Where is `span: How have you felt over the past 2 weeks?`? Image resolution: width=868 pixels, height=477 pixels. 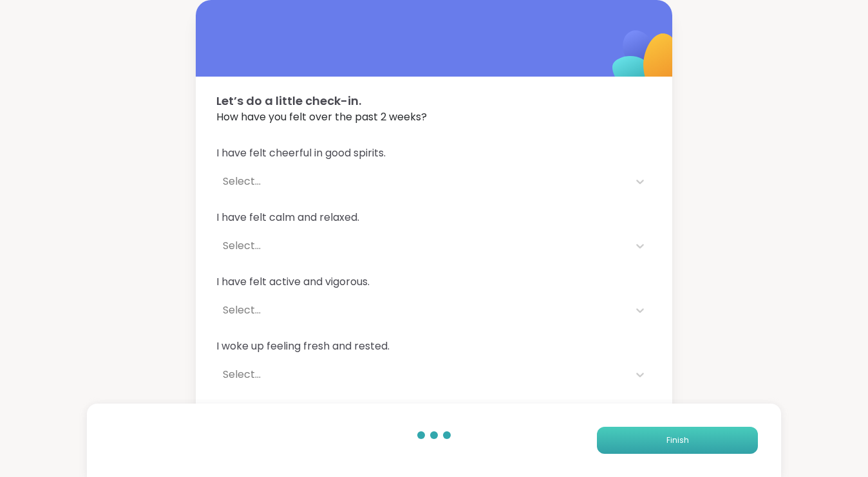
span: How have you felt over the past 2 weeks? is located at coordinates (434, 117).